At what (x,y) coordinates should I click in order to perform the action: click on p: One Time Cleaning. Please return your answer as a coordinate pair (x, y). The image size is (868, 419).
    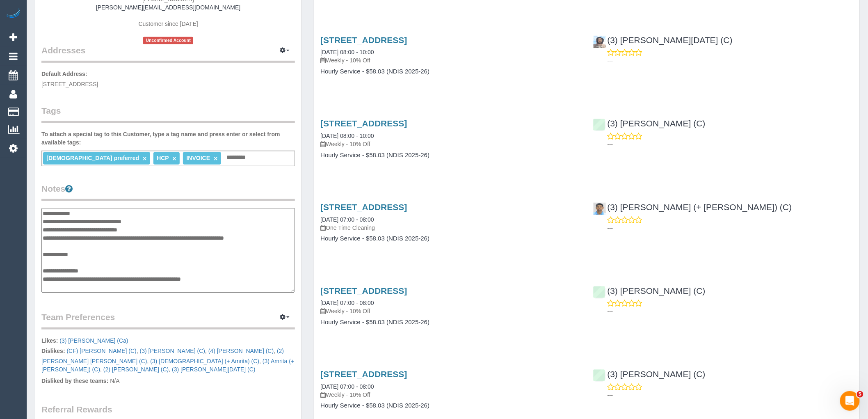
    Looking at the image, I should click on (451, 228).